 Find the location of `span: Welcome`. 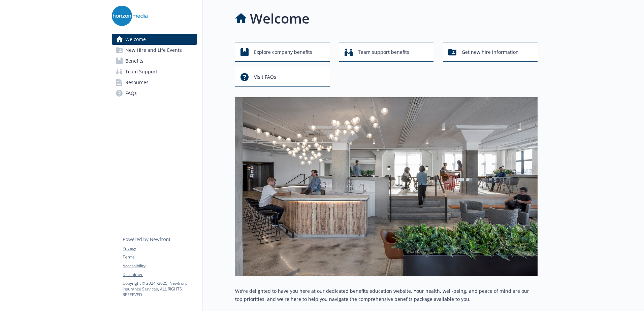

span: Welcome is located at coordinates (136, 39).